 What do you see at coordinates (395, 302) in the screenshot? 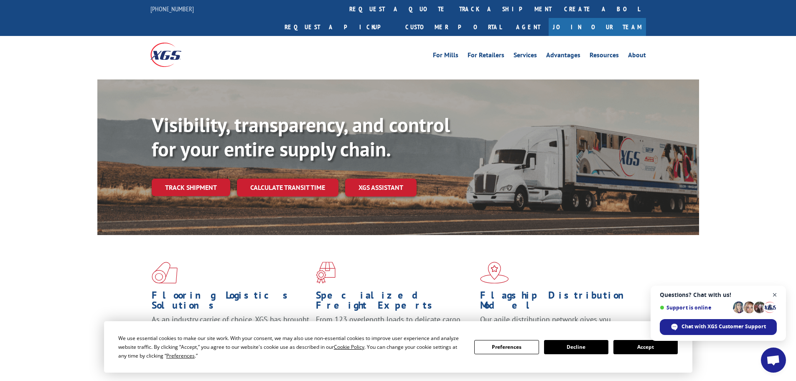
I see `h1: Specialized Freight Experts` at bounding box center [395, 302].